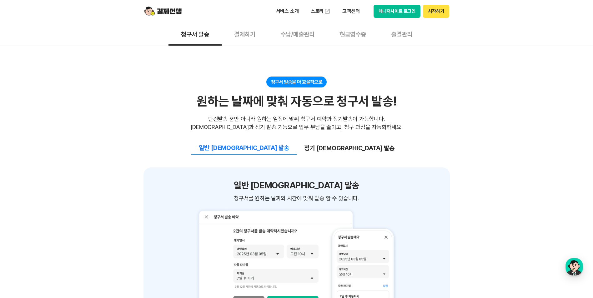 The width and height of the screenshot is (593, 298). Describe the element at coordinates (351, 11) in the screenshot. I see `p: 고객센터` at that location.